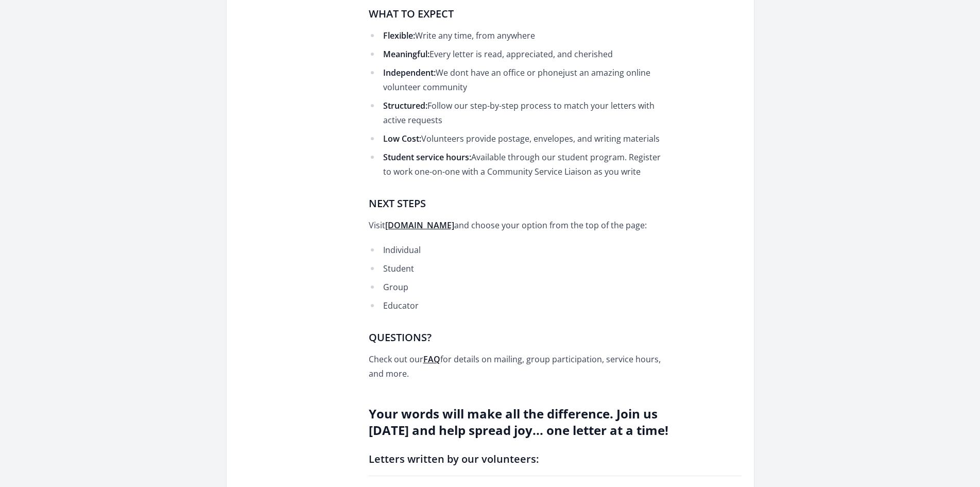  I want to click on li: Every letter is read, appreciated, and cherished, so click(519, 54).